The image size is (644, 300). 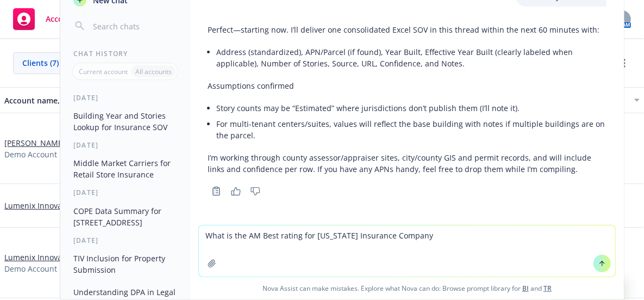 What do you see at coordinates (408, 29) in the screenshot?
I see `p: Perfect—starting now. I’ll deliver one consolidated Excel SOV in this thread within the next 60 m...` at bounding box center [408, 29].